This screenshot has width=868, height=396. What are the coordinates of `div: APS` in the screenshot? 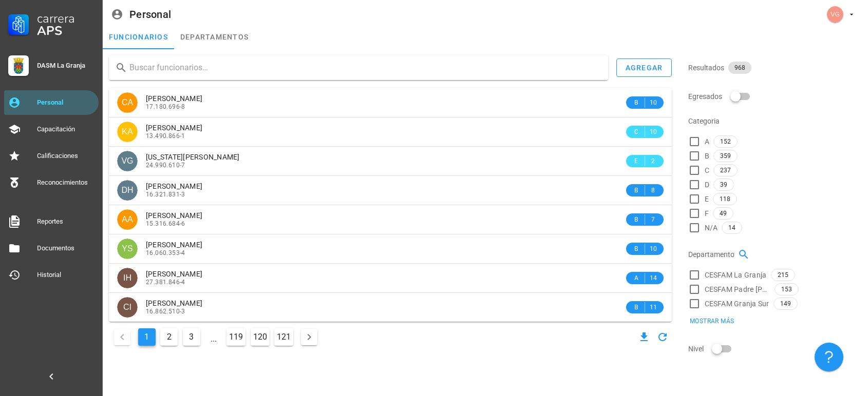 It's located at (66, 31).